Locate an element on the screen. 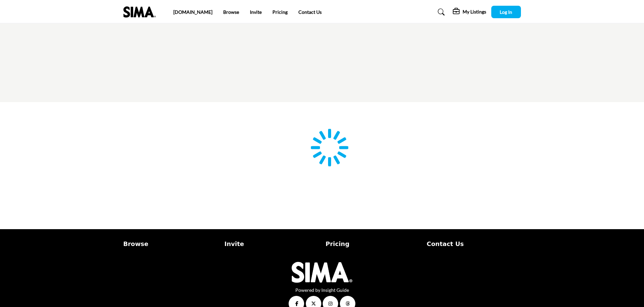  h5: My Listings is located at coordinates (474, 11).